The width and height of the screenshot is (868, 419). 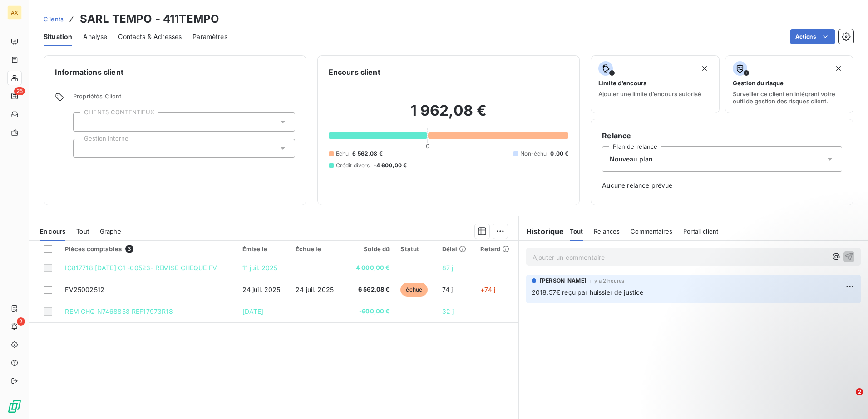 I want to click on span: En cours, so click(x=52, y=232).